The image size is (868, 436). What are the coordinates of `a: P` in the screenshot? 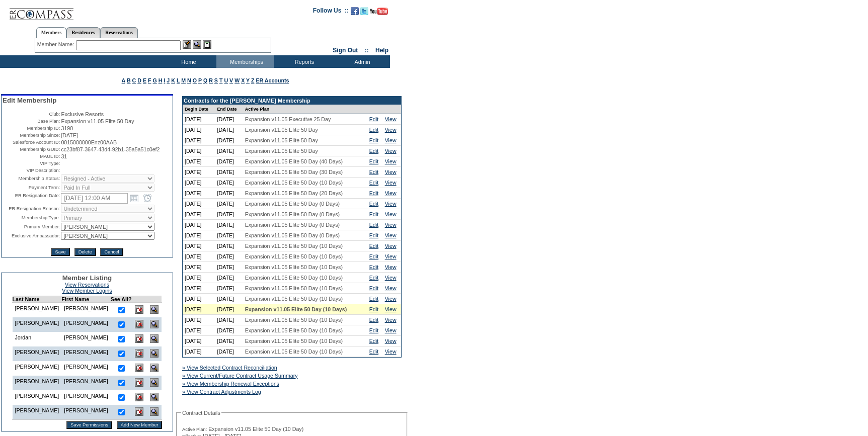 It's located at (200, 80).